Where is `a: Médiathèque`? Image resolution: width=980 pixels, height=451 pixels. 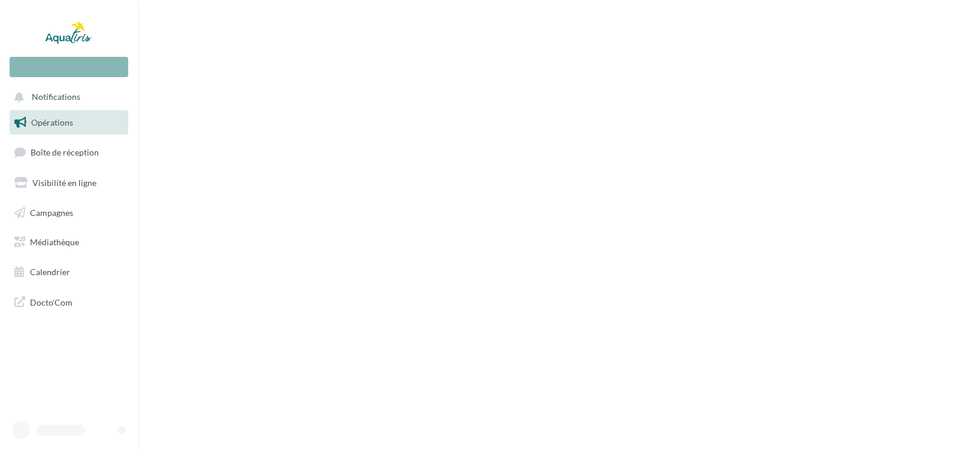 a: Médiathèque is located at coordinates (69, 242).